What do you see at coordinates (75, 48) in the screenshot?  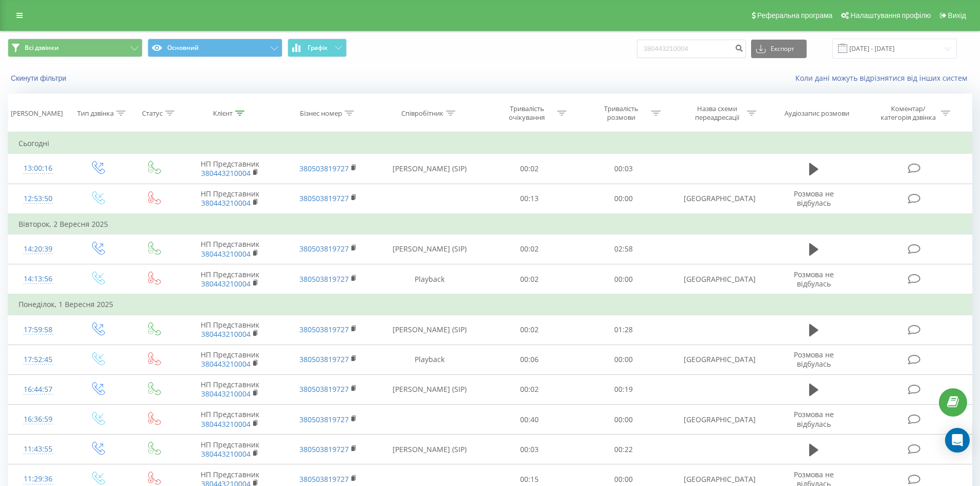 I see `button: Всі дзвінки` at bounding box center [75, 48].